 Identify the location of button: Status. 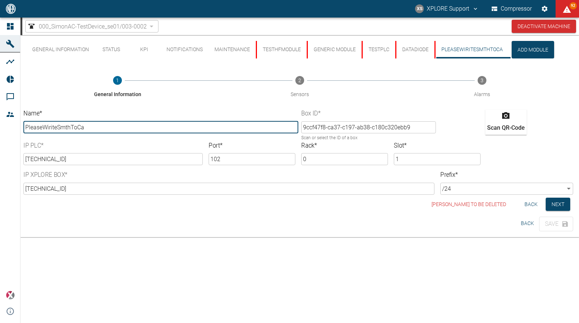
(111, 50).